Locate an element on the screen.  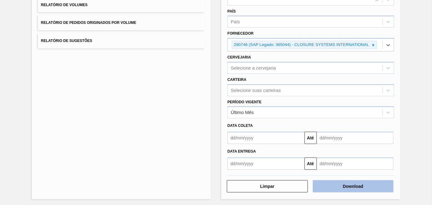
span: Data coleta is located at coordinates (240, 125).